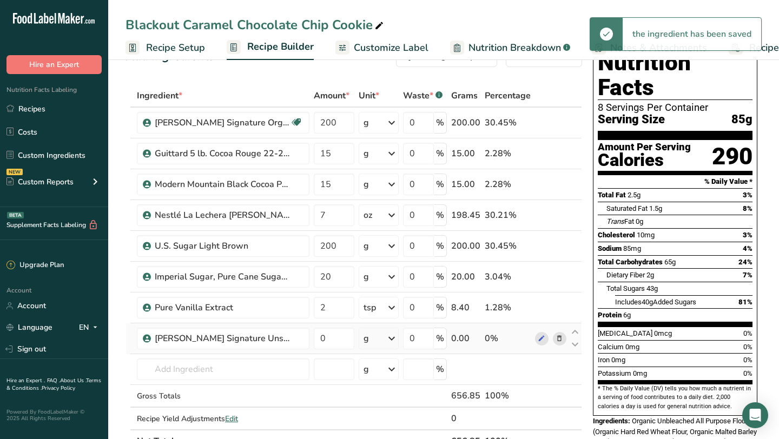 The width and height of the screenshot is (779, 439). Describe the element at coordinates (222, 277) in the screenshot. I see `div: Imperial Sugar, Pure Cane Sugar, Granulated` at that location.